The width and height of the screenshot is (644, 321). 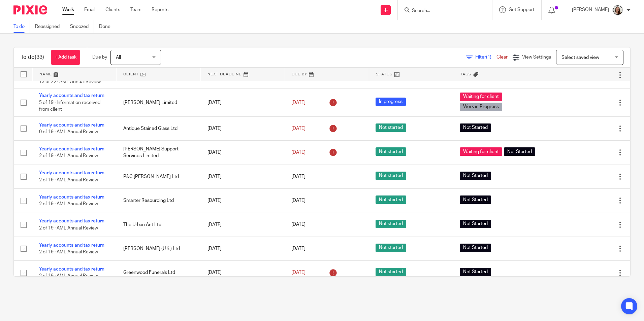 What do you see at coordinates (580, 57) in the screenshot?
I see `span: Select saved view` at bounding box center [580, 57].